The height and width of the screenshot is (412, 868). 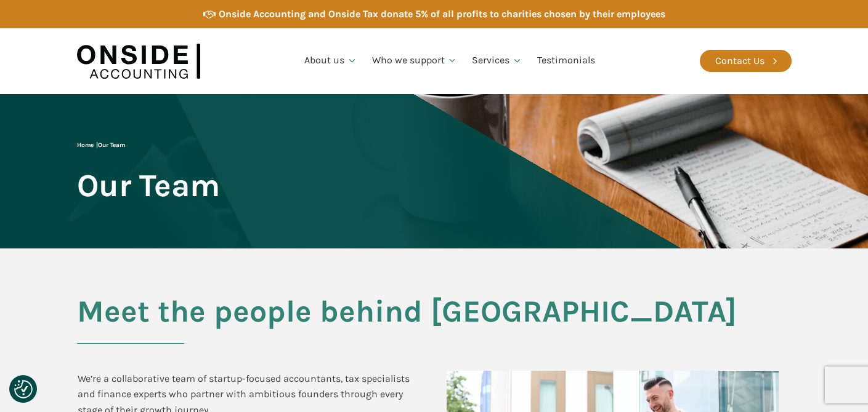 What do you see at coordinates (24, 390) in the screenshot?
I see `img: Revisit consent button` at bounding box center [24, 390].